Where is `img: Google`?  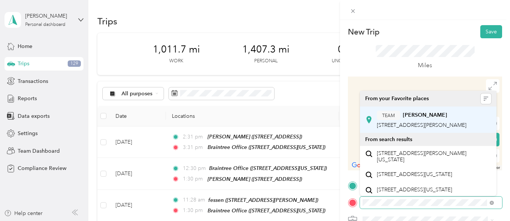 img: Google is located at coordinates (362, 166).